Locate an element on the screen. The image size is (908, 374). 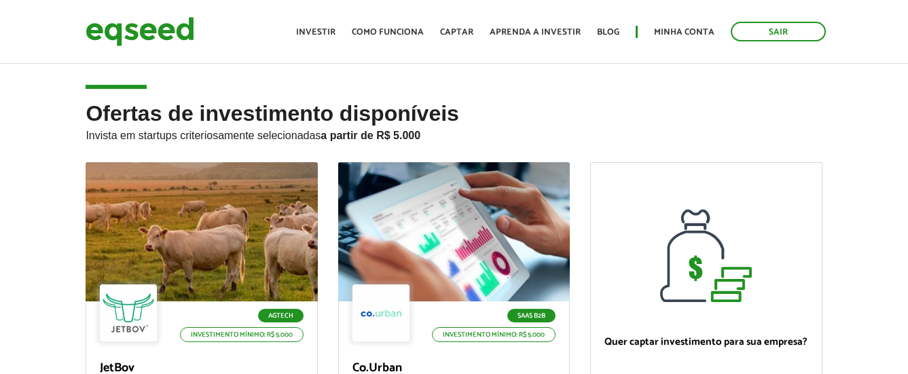
a: Investir is located at coordinates (316, 32).